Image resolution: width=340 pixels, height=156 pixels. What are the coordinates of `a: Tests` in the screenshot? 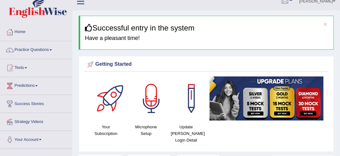 It's located at (36, 67).